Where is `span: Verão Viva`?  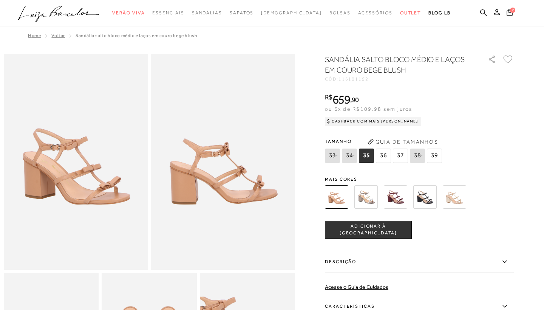 span: Verão Viva is located at coordinates (129, 13).